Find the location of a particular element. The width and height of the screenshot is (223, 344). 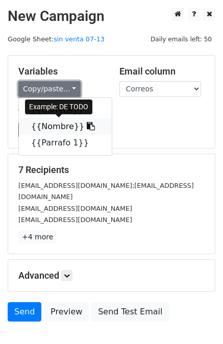

a: sin venta 07-13 is located at coordinates (79, 39).